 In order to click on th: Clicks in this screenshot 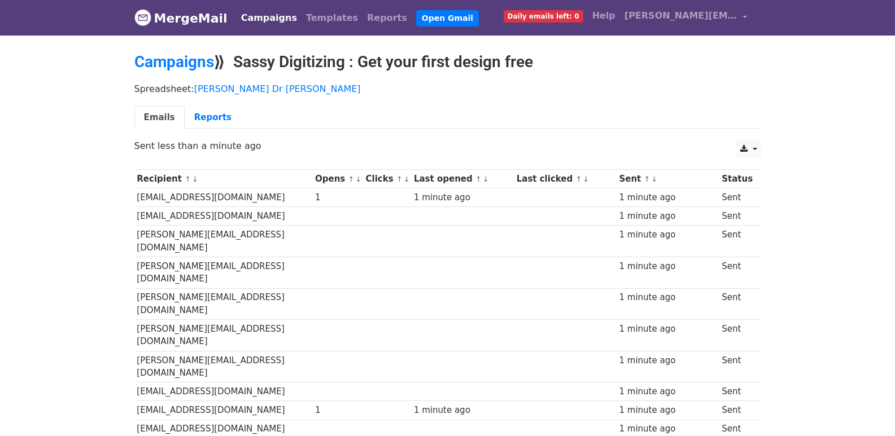, I will do `click(387, 179)`.